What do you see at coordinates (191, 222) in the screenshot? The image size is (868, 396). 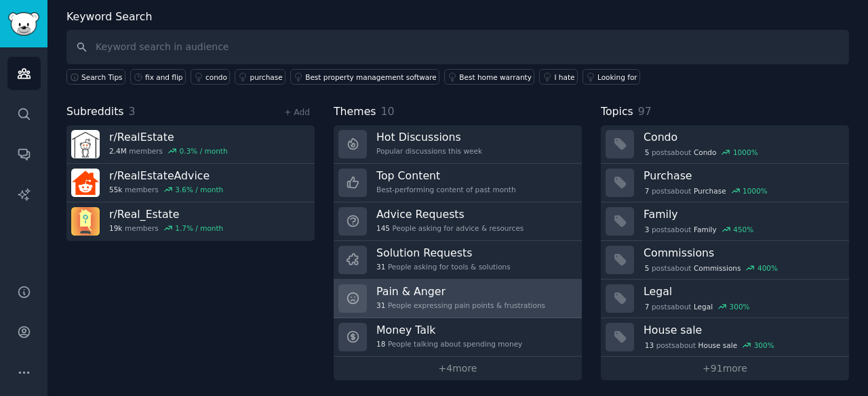 I see `a: r/Real_Estate19kmembers1.7% / month` at bounding box center [191, 222].